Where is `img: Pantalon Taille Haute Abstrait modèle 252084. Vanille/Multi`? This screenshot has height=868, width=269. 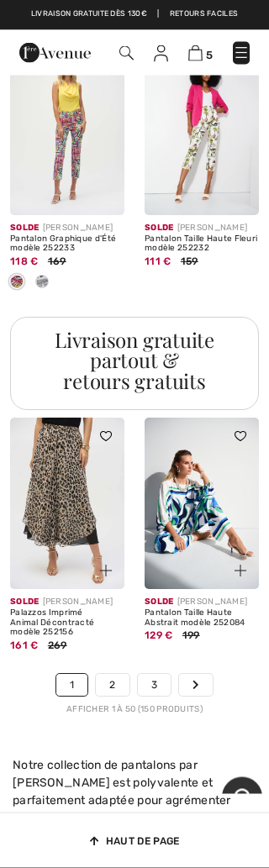 img: Pantalon Taille Haute Abstrait modèle 252084. Vanille/Multi is located at coordinates (202, 505).